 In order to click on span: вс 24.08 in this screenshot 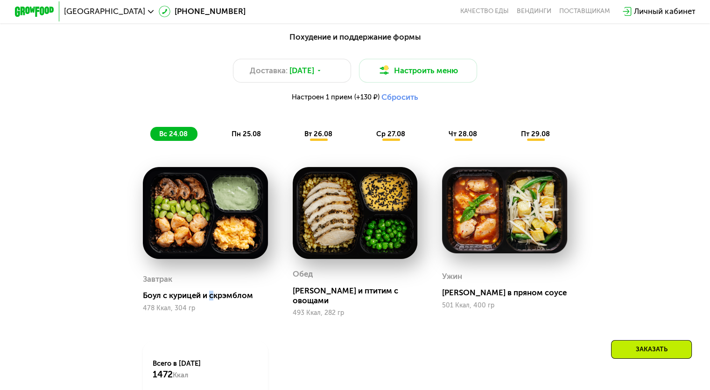, I will do `click(173, 134)`.